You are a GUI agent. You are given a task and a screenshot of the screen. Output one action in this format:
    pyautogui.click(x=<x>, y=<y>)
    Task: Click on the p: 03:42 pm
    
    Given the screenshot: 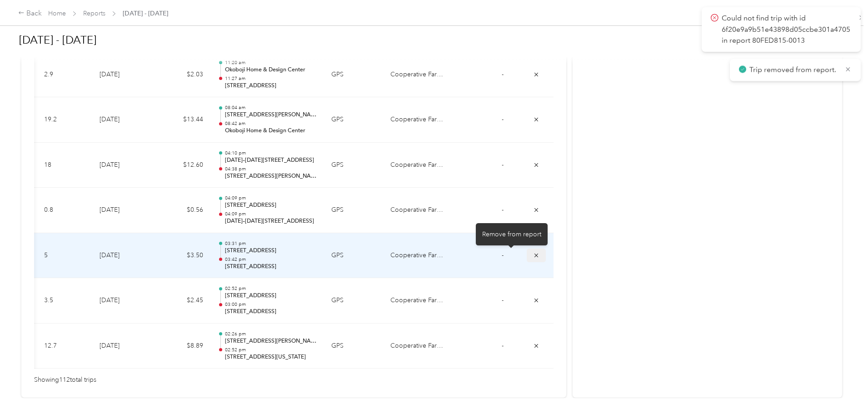 What is the action you would take?
    pyautogui.click(x=271, y=260)
    